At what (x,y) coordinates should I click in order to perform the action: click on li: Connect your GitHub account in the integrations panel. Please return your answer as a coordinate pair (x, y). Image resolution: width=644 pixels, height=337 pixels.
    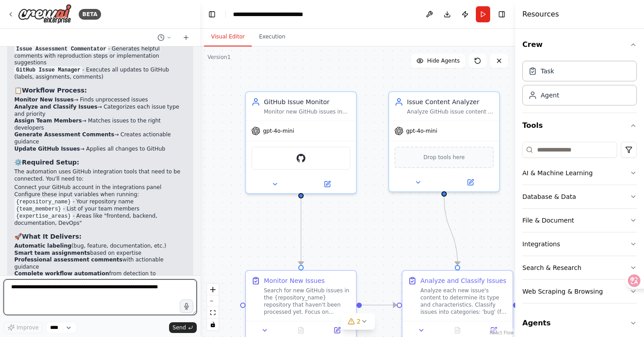
    Looking at the image, I should click on (100, 188).